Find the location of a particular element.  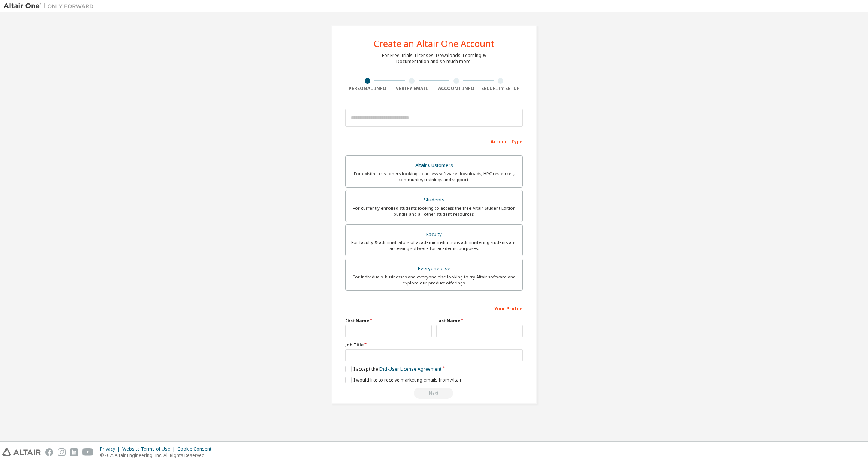

div: Website Terms of Use is located at coordinates (150, 449).